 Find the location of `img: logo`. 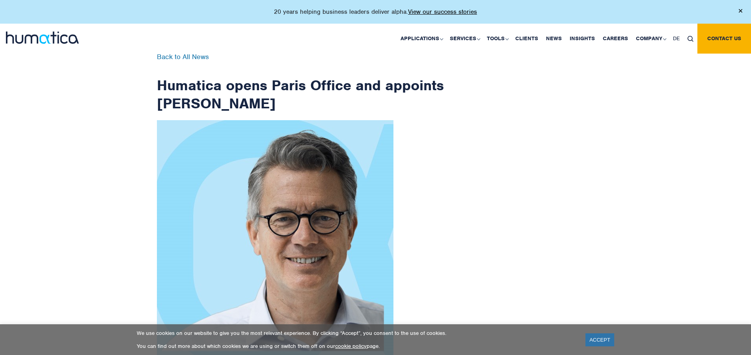

img: logo is located at coordinates (42, 37).